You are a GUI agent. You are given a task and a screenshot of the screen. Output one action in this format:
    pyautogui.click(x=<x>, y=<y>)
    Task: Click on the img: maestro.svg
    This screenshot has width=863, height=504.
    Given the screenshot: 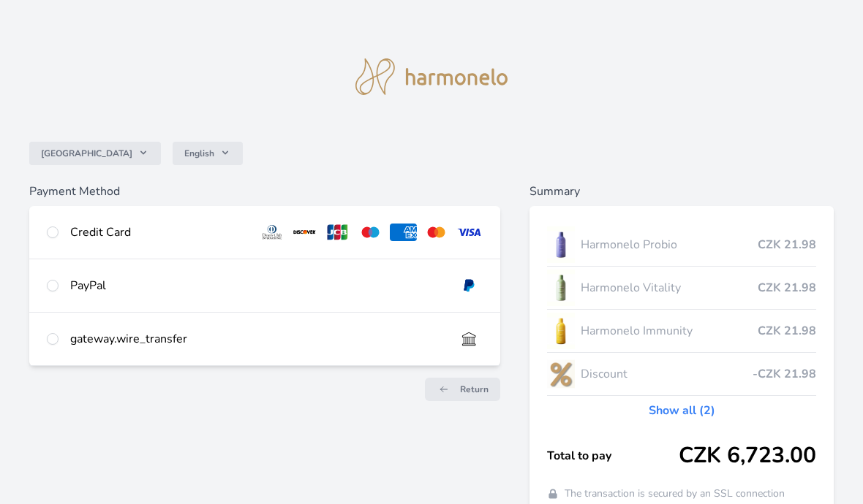 What is the action you would take?
    pyautogui.click(x=370, y=233)
    